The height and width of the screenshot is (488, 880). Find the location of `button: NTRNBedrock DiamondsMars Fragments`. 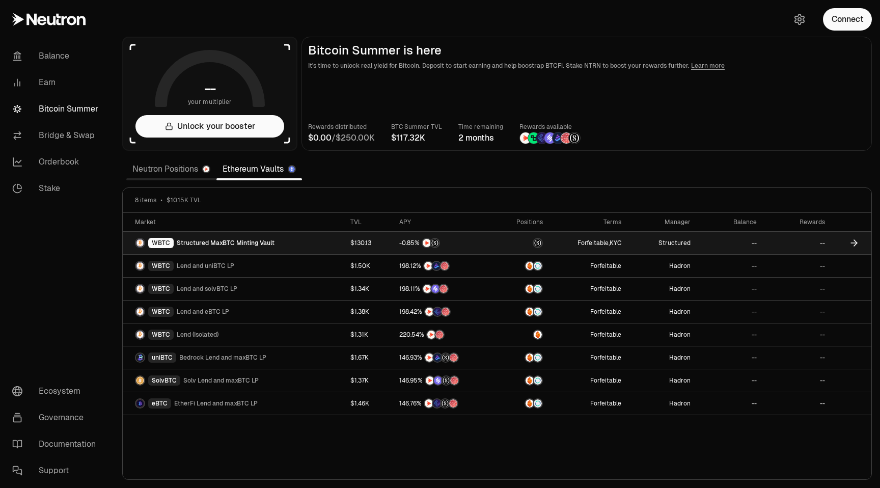

button: NTRNBedrock DiamondsMars Fragments is located at coordinates (444, 266).